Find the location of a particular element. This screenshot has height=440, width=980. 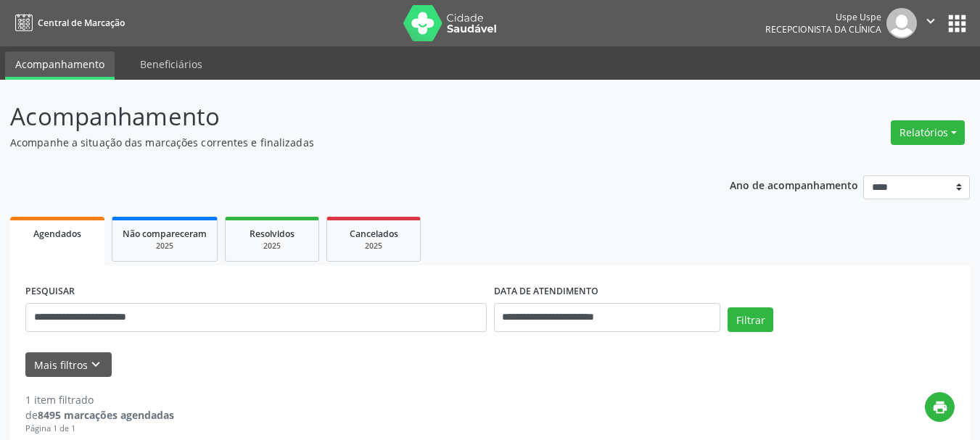

a: Acompanhamento is located at coordinates (59, 65).